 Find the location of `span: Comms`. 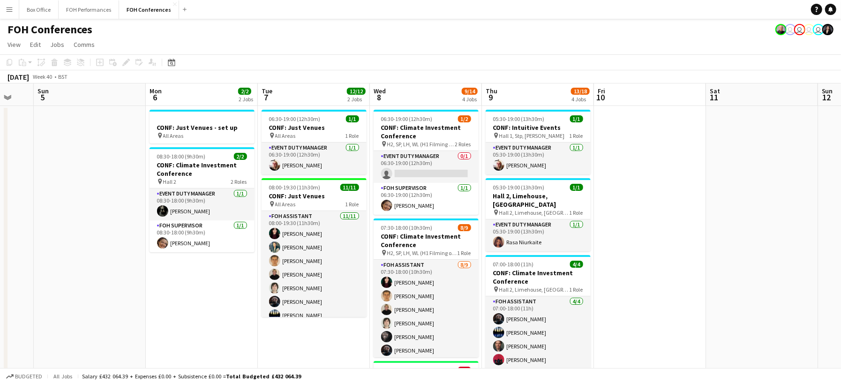

span: Comms is located at coordinates (84, 45).